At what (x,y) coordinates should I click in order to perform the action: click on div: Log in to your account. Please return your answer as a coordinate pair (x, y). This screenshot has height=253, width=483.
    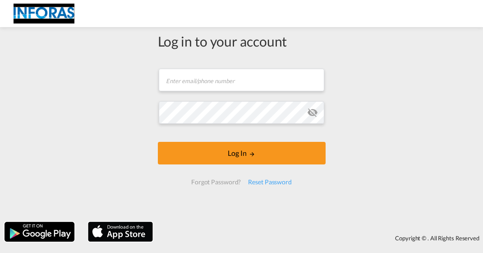
    Looking at the image, I should click on (242, 41).